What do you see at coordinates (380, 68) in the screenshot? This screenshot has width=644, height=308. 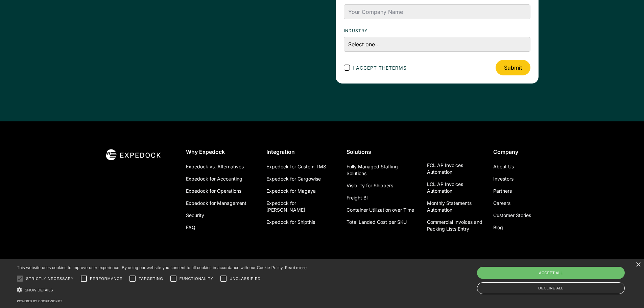 I see `span: I accept the` at bounding box center [380, 68].